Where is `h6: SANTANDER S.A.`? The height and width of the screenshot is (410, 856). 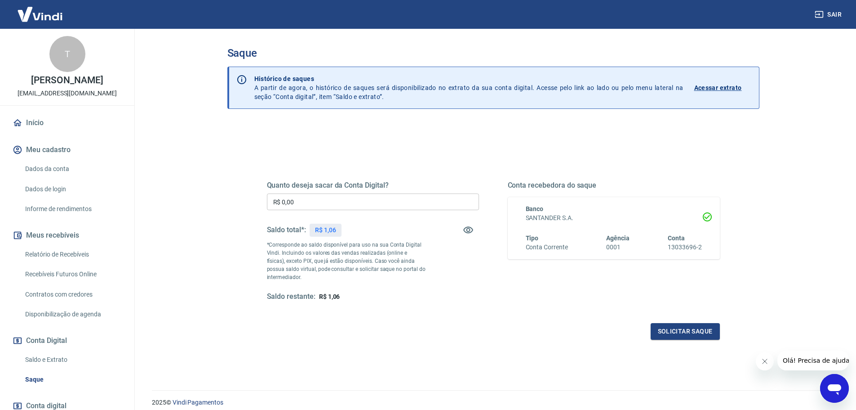 h6: SANTANDER S.A. is located at coordinates (614, 218).